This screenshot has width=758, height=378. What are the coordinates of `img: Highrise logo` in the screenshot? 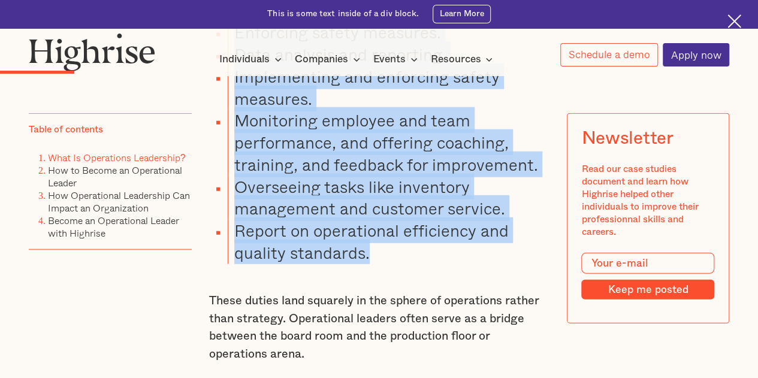 It's located at (92, 52).